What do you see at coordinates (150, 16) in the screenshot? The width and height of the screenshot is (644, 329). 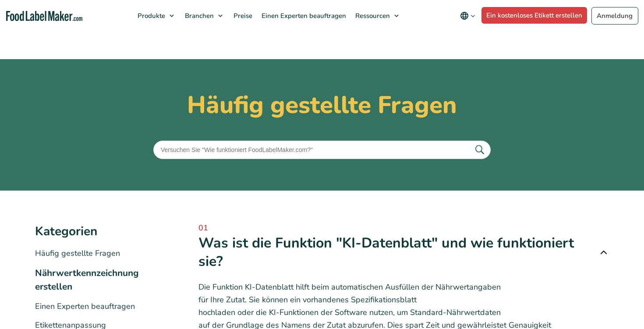 I see `span: Produkte` at bounding box center [150, 16].